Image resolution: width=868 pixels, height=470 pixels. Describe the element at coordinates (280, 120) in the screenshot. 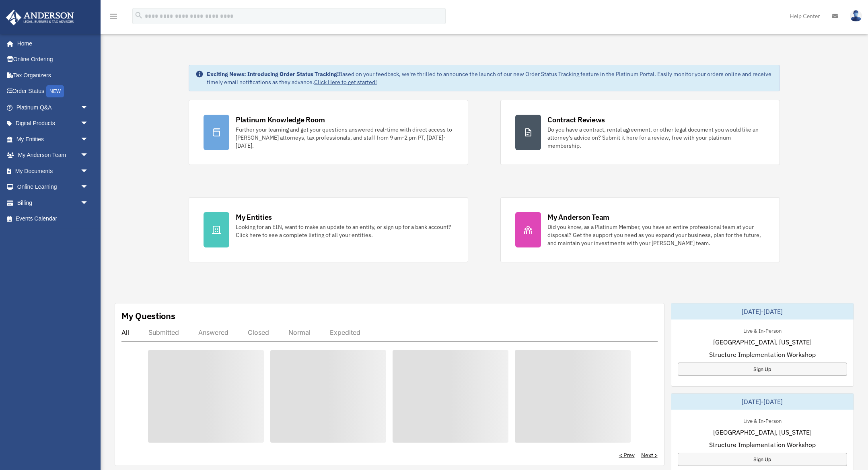

I see `div: Platinum Knowledge Room` at that location.